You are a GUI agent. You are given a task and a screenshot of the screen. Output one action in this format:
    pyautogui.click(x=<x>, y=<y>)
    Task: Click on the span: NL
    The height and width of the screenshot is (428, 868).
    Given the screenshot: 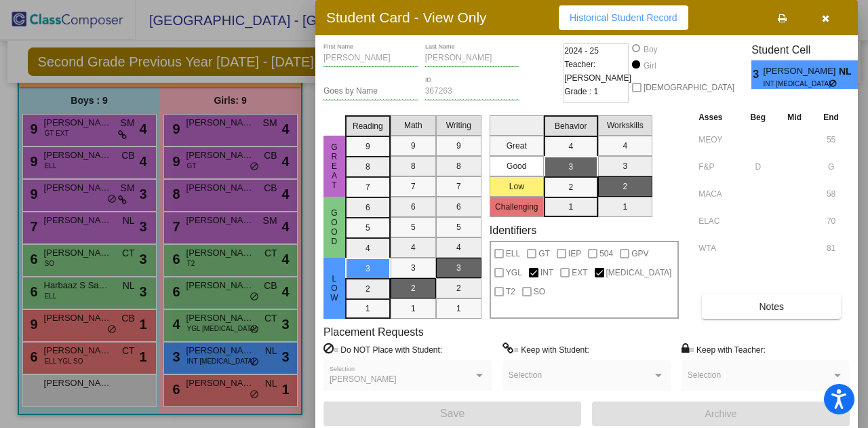 What is the action you would take?
    pyautogui.click(x=848, y=71)
    